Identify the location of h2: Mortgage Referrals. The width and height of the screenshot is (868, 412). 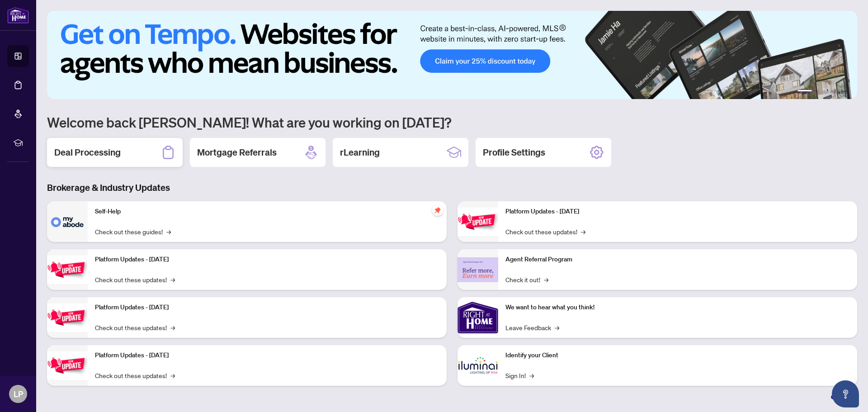
(237, 153).